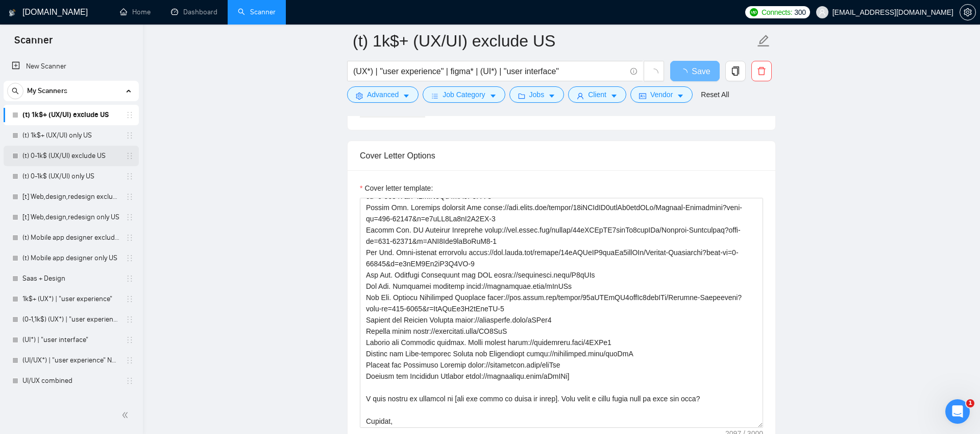 The image size is (980, 434). Describe the element at coordinates (777, 12) in the screenshot. I see `span: Connects:` at that location.